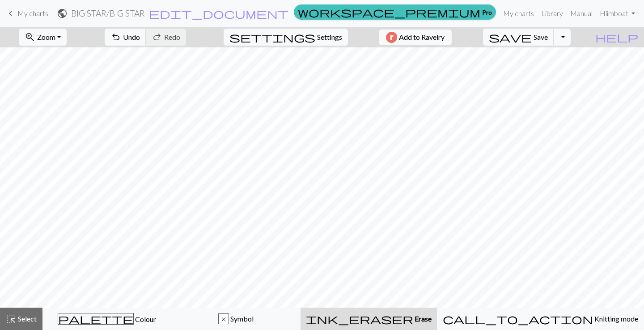 The image size is (644, 330). What do you see at coordinates (107, 13) in the screenshot?
I see `h2: BIG STAR / BIG STAR` at bounding box center [107, 13].